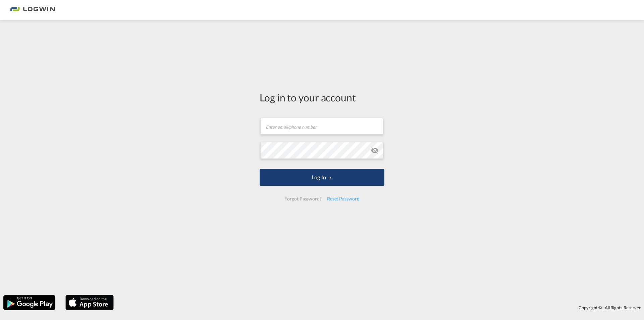 The width and height of the screenshot is (644, 320). Describe the element at coordinates (90, 302) in the screenshot. I see `img: apple.png` at that location.